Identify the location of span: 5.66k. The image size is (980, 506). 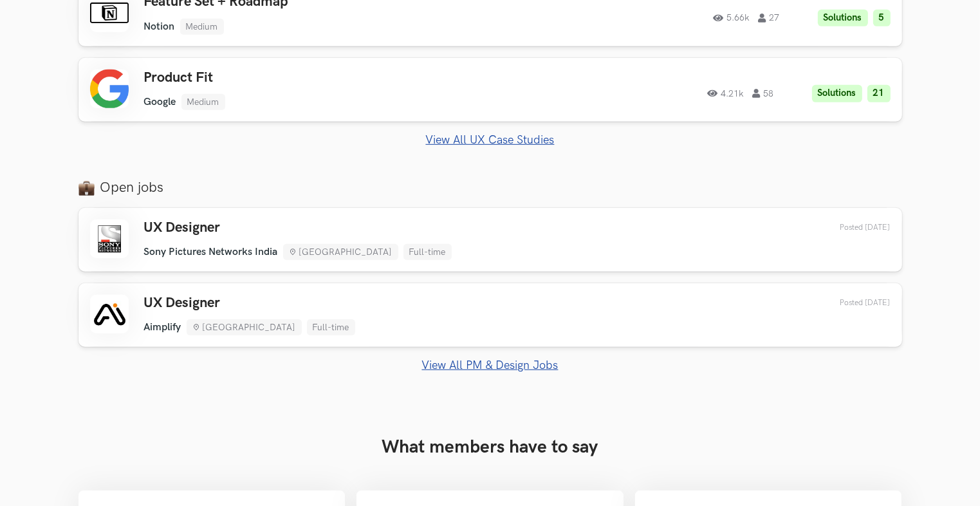
(732, 18).